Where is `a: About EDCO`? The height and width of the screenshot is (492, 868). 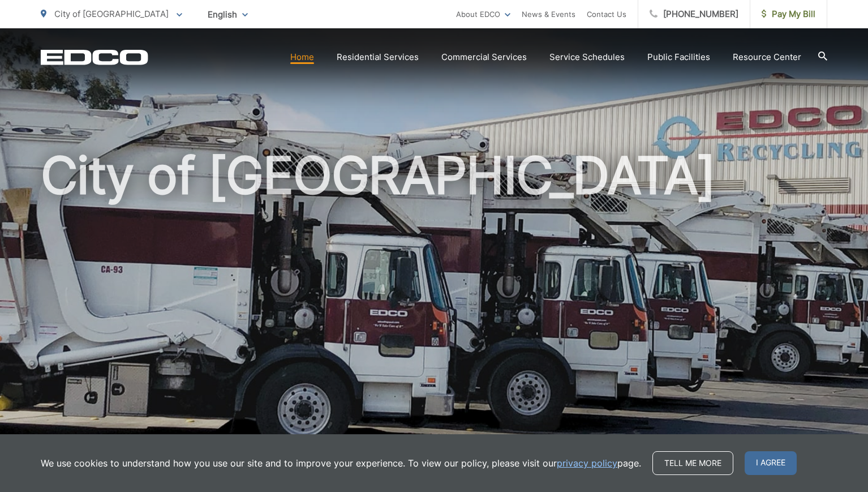 a: About EDCO is located at coordinates (483, 14).